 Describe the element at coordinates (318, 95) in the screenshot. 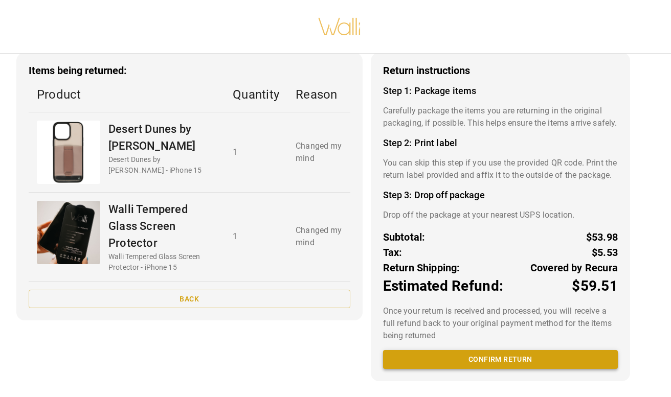

I see `p: Reason` at that location.